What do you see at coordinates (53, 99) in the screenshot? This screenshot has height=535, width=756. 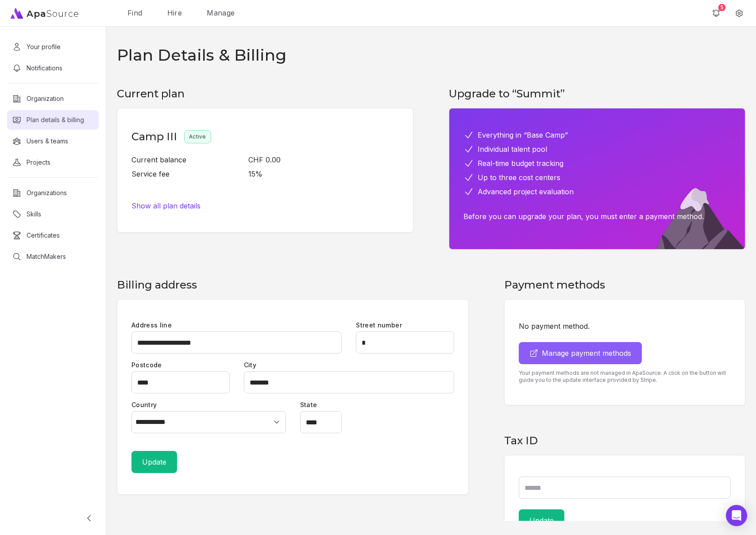 I see `a: Organization` at bounding box center [53, 99].